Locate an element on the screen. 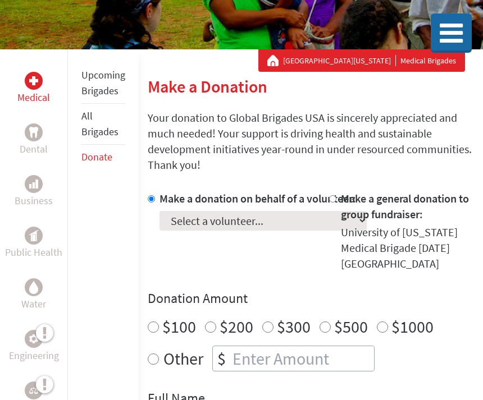 The image size is (483, 400). a: Upcoming Brigades is located at coordinates (103, 82).